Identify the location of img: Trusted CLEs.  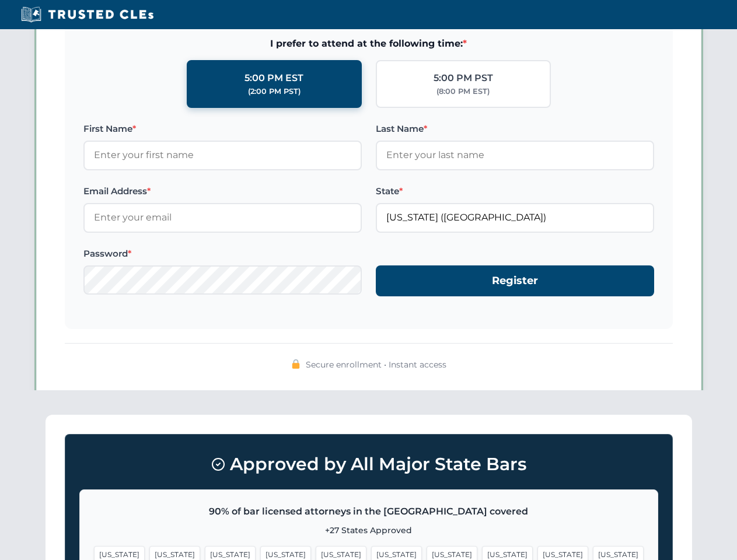
(87, 14).